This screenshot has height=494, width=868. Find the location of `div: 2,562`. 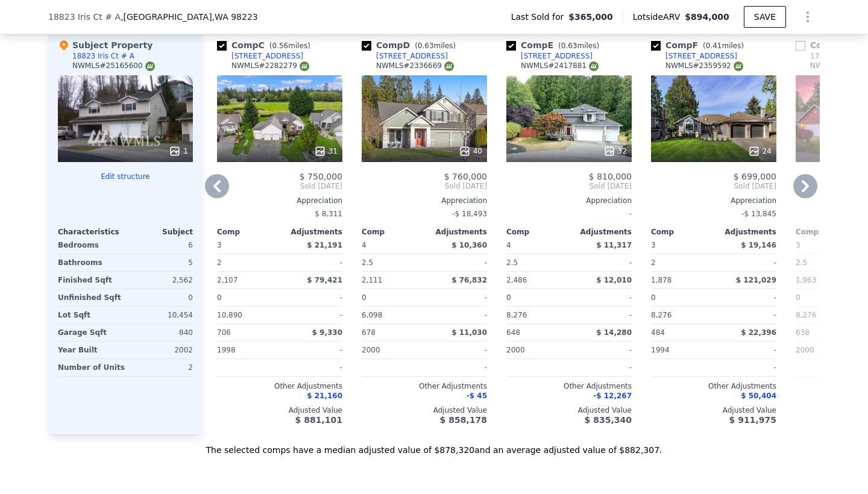

div: 2,562 is located at coordinates (160, 280).